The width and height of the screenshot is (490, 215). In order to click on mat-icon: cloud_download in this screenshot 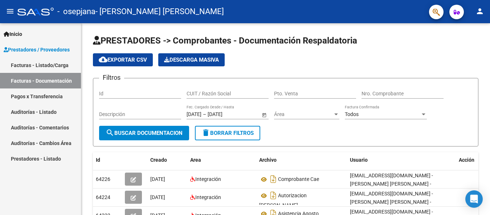, I will do `click(103, 60)`.